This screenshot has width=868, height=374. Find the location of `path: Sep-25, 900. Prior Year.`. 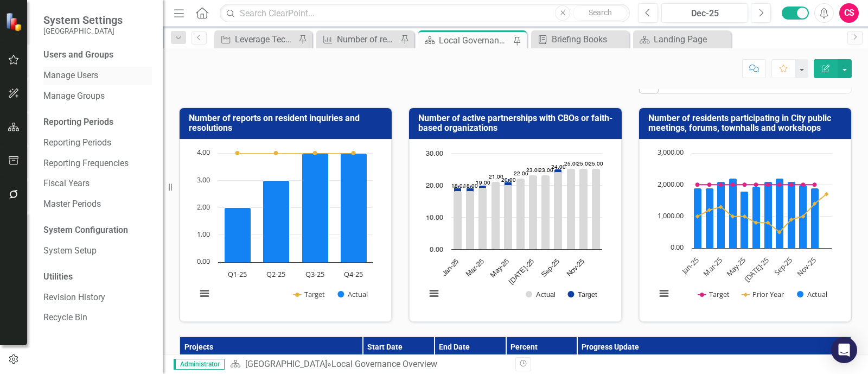

path: Sep-25, 900. Prior Year. is located at coordinates (791, 220).